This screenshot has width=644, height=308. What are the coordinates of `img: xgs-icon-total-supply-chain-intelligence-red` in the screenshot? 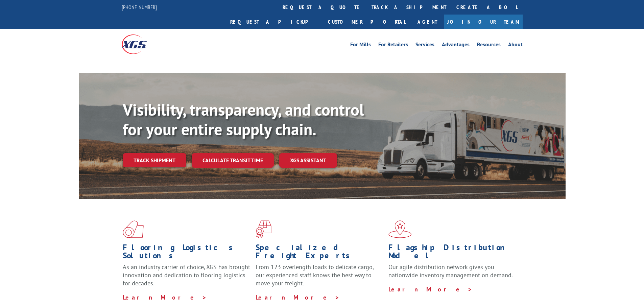 It's located at (133, 229).